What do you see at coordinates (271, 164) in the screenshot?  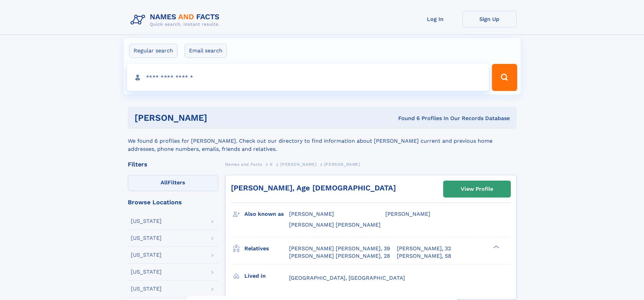 I see `a: K` at bounding box center [271, 164].